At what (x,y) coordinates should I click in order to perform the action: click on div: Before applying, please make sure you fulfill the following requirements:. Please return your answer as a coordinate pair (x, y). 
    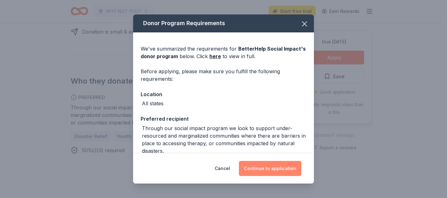
    Looking at the image, I should click on (223, 75).